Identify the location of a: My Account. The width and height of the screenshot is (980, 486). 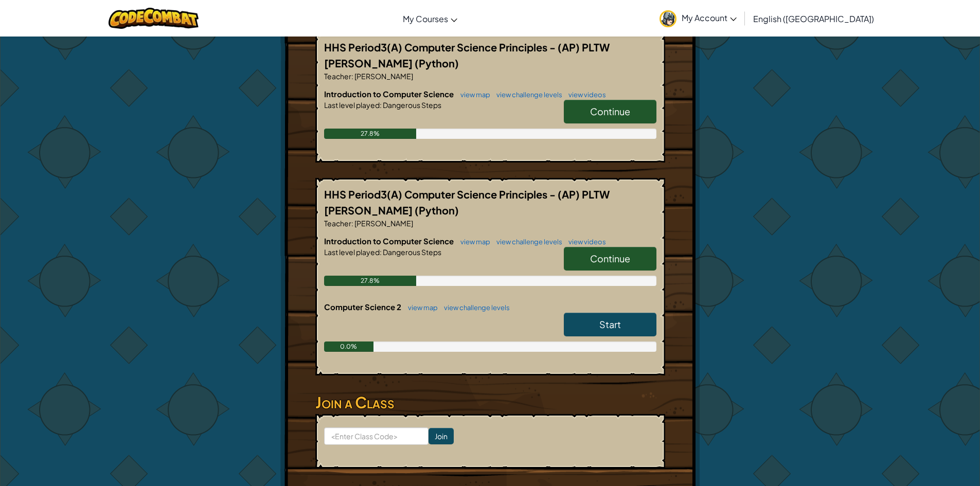
(698, 18).